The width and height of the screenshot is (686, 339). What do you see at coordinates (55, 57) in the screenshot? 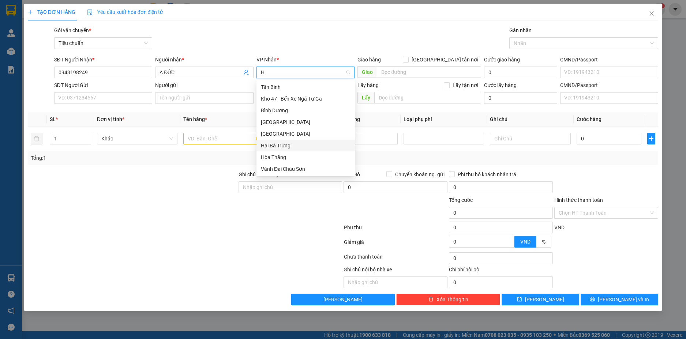
I see `span: GỬI KHÁCH HÀNG` at bounding box center [55, 57].